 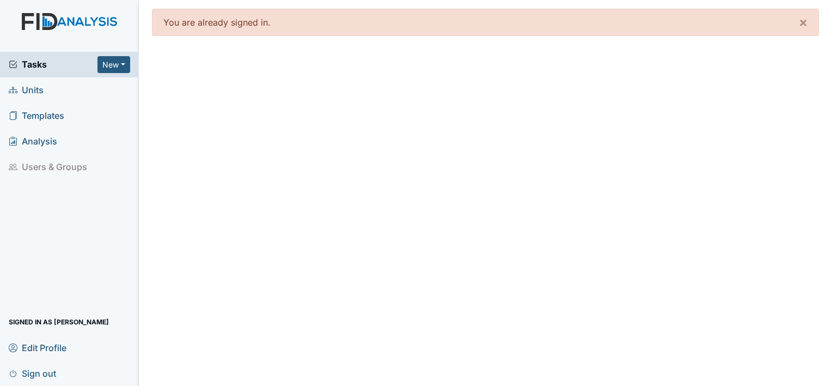 What do you see at coordinates (38, 347) in the screenshot?
I see `span: Edit Profile` at bounding box center [38, 347].